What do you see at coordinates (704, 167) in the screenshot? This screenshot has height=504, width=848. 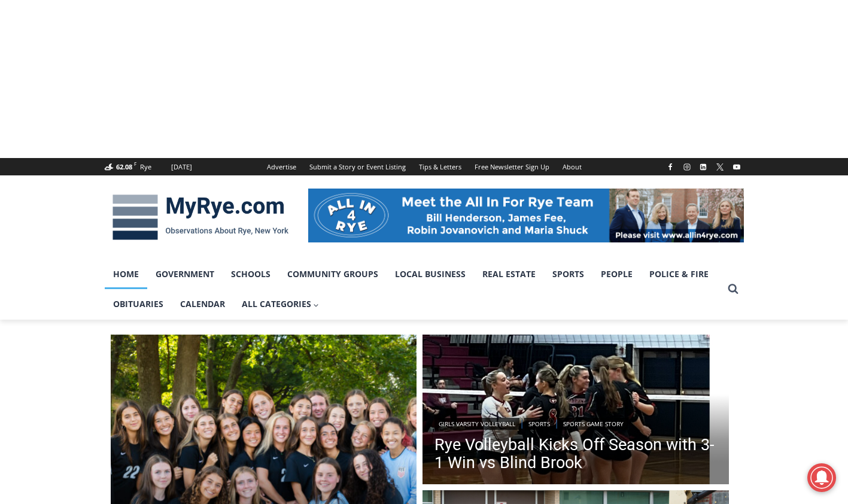 I see `a: Linkedin` at bounding box center [704, 167].